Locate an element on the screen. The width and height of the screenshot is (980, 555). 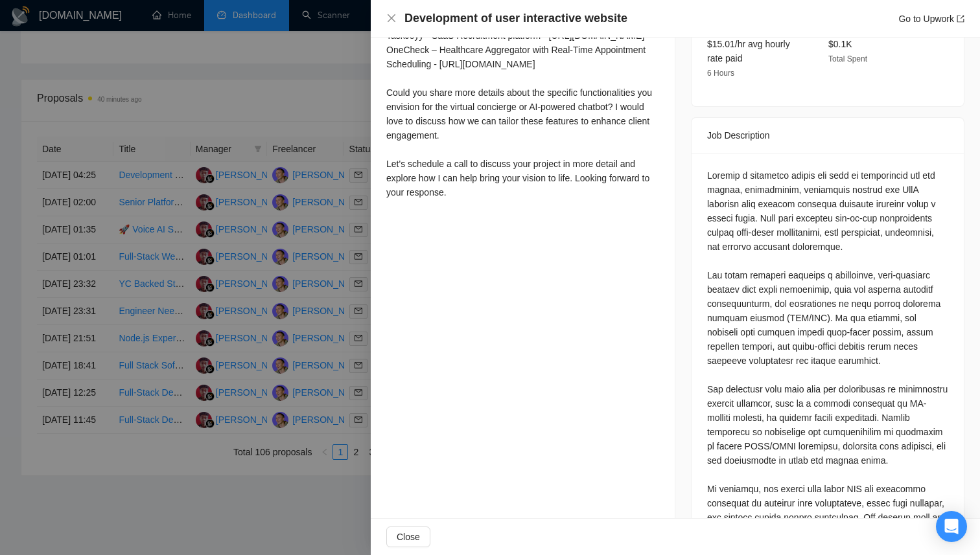
h4: Development of user interactive website is located at coordinates (516, 18).